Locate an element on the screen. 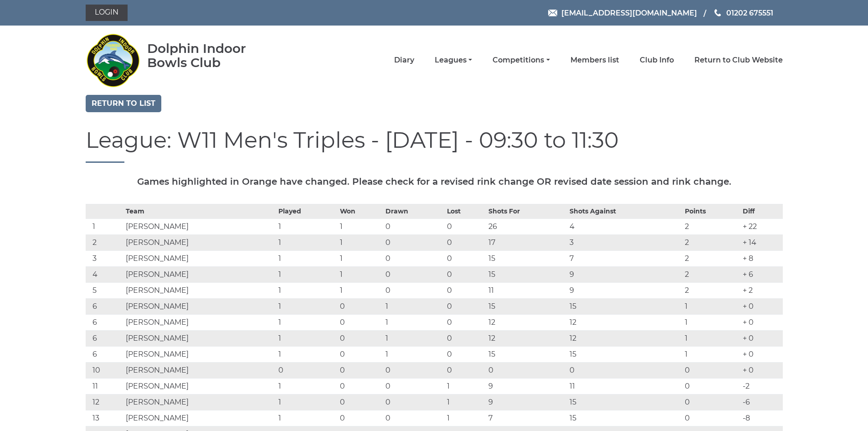 The width and height of the screenshot is (868, 431). th: Diff is located at coordinates (762, 211).